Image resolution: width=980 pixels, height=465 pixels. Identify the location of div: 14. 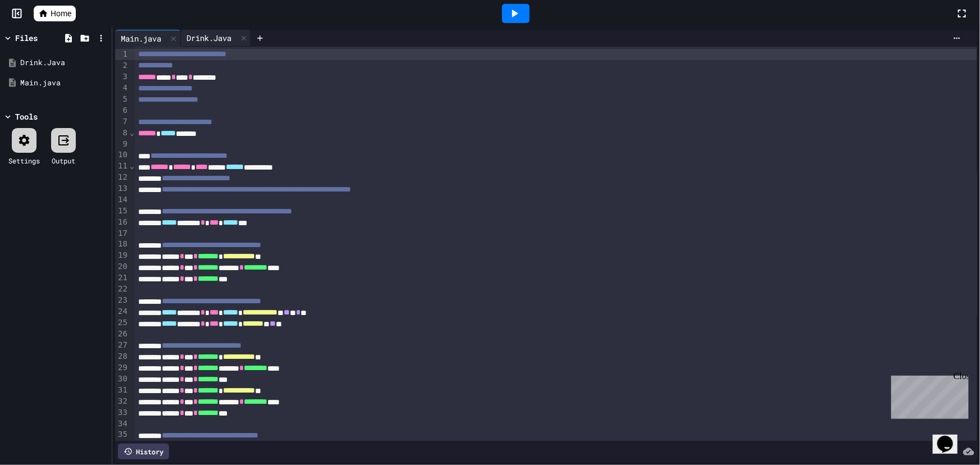
(122, 200).